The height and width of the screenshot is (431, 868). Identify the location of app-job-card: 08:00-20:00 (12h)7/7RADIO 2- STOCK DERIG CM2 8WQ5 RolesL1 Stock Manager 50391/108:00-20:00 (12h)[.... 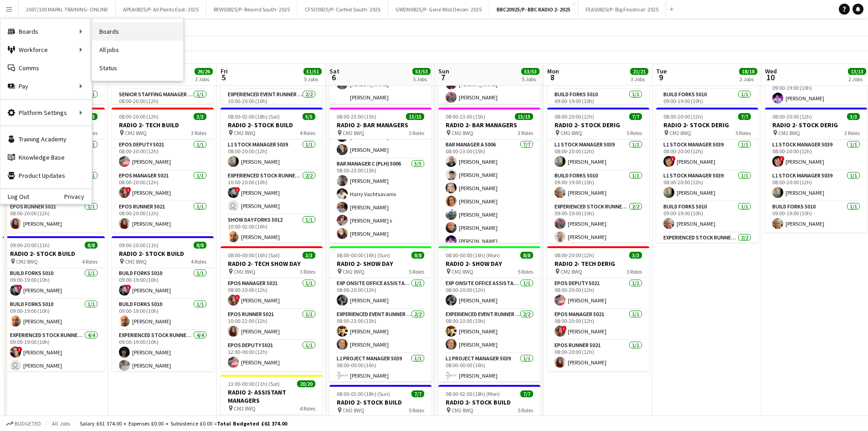
(598, 175).